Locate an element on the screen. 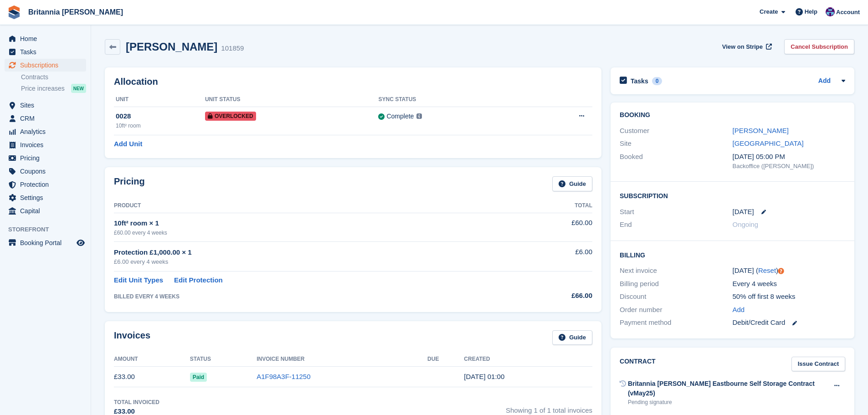  span: Price increases is located at coordinates (43, 88).